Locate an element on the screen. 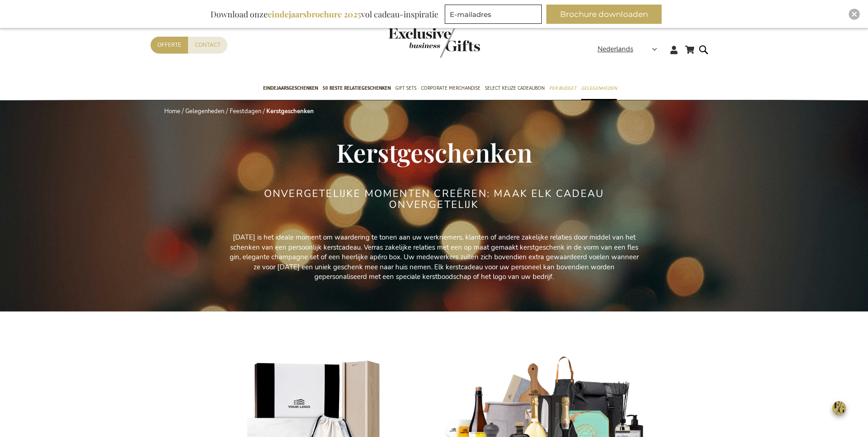 The height and width of the screenshot is (437, 868). h2: ONVERGETELIJKE MOMENTEN CREËREN: MAAK ELK CADEAU ONVERGETELIJK is located at coordinates (434, 199).